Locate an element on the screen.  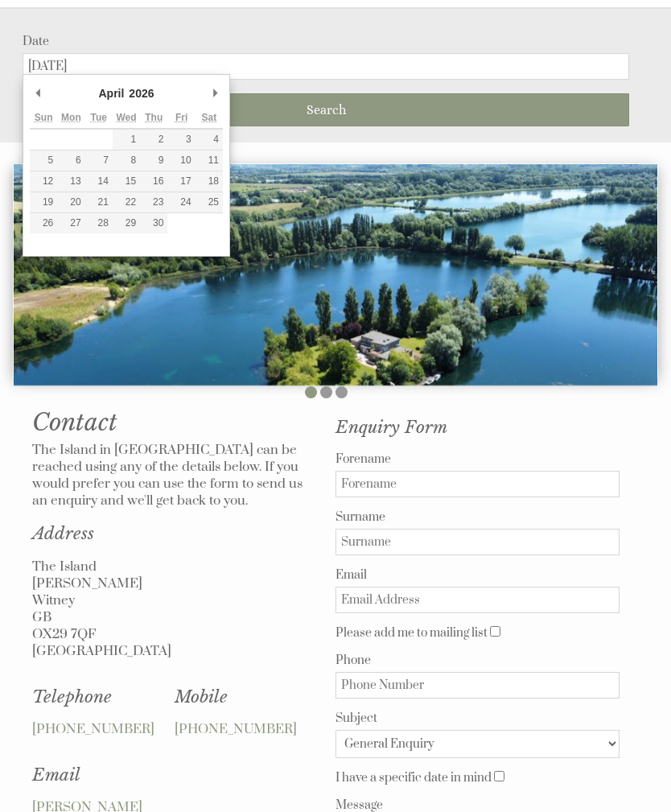
button: 20 is located at coordinates (71, 202).